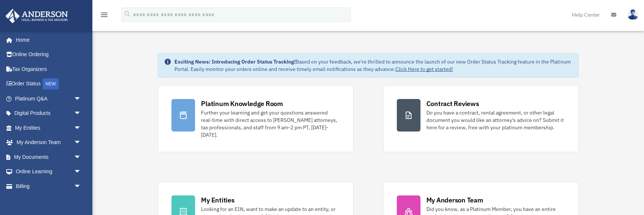  What do you see at coordinates (455, 200) in the screenshot?
I see `div: My Anderson Team` at bounding box center [455, 200].